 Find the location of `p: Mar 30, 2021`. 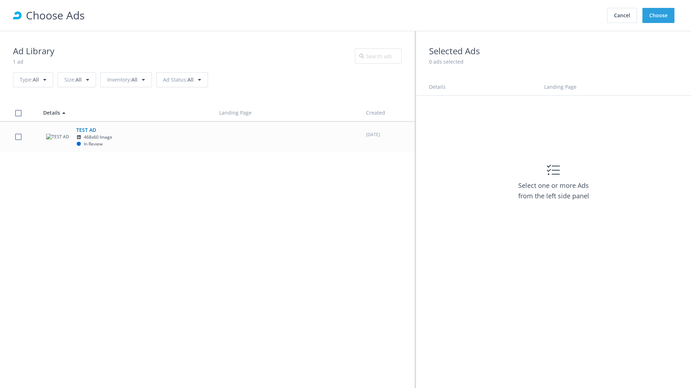

p: Mar 30, 2021 is located at coordinates (387, 135).